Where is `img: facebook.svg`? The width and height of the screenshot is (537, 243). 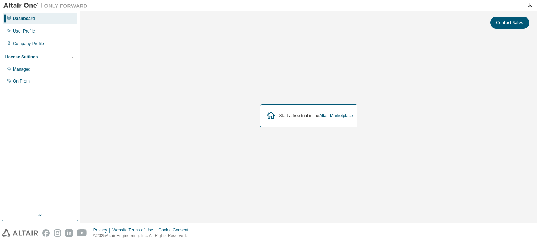
img: facebook.svg is located at coordinates (46, 233).